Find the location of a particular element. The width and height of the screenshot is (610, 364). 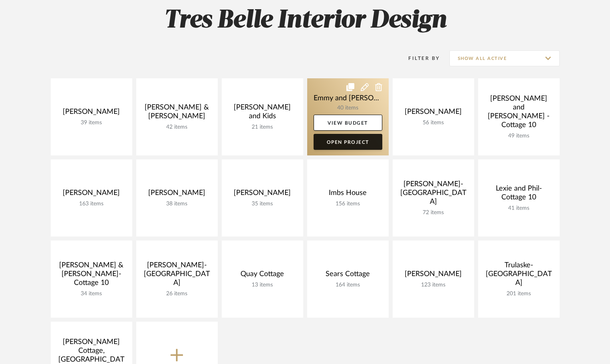

div: Quay Cottage is located at coordinates (262, 275).